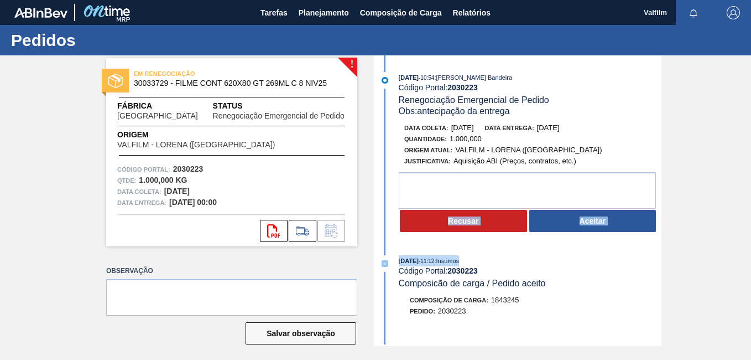  I want to click on span: Origem, so click(212, 134).